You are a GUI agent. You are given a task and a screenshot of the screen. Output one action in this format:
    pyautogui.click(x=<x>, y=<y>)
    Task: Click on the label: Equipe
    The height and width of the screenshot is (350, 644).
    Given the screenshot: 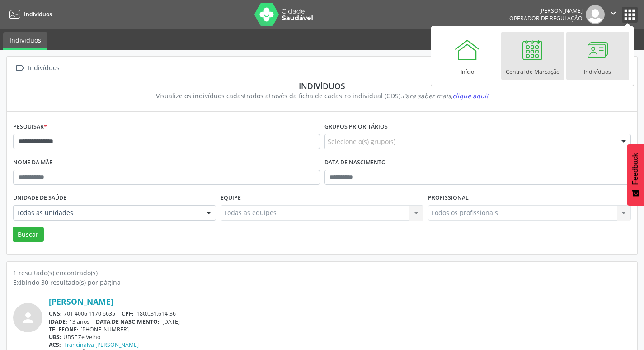 What is the action you would take?
    pyautogui.click(x=230, y=198)
    